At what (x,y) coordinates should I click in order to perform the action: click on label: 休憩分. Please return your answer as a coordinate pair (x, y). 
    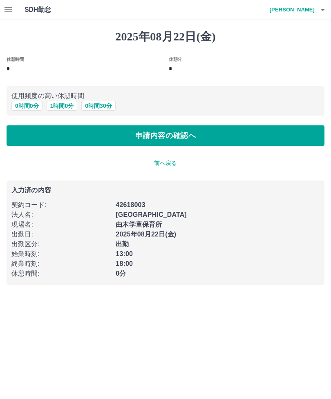
    Looking at the image, I should click on (175, 59).